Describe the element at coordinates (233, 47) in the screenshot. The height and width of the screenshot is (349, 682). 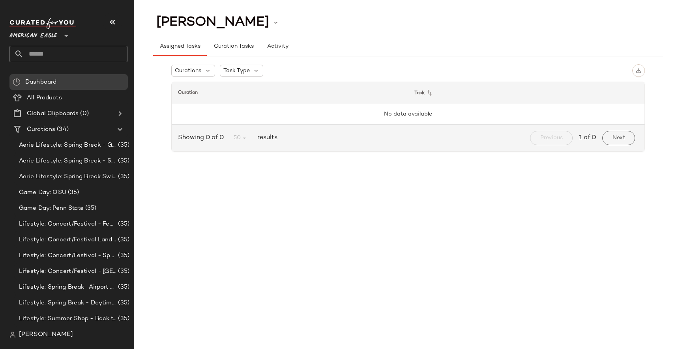
I see `span: Curation Tasks` at that location.